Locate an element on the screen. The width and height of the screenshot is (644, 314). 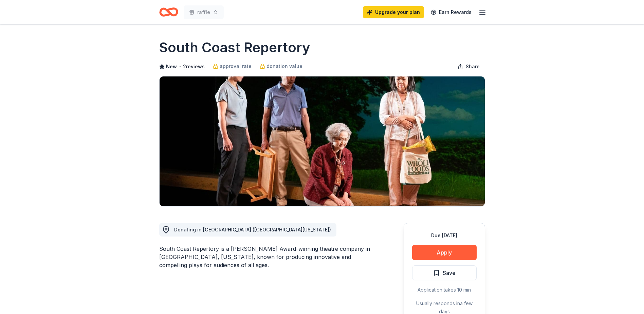
button: raffle is located at coordinates (204, 12).